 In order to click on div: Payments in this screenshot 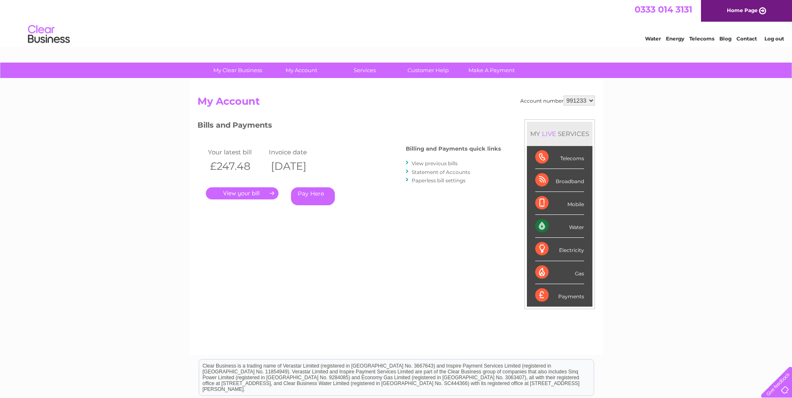, I will do `click(559, 295)`.